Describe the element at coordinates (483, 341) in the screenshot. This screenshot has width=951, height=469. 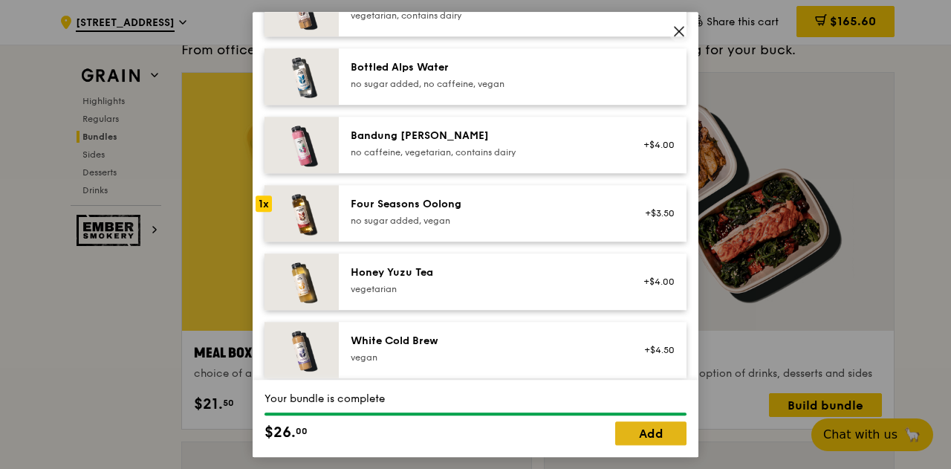
I see `div: White Cold Brew` at that location.